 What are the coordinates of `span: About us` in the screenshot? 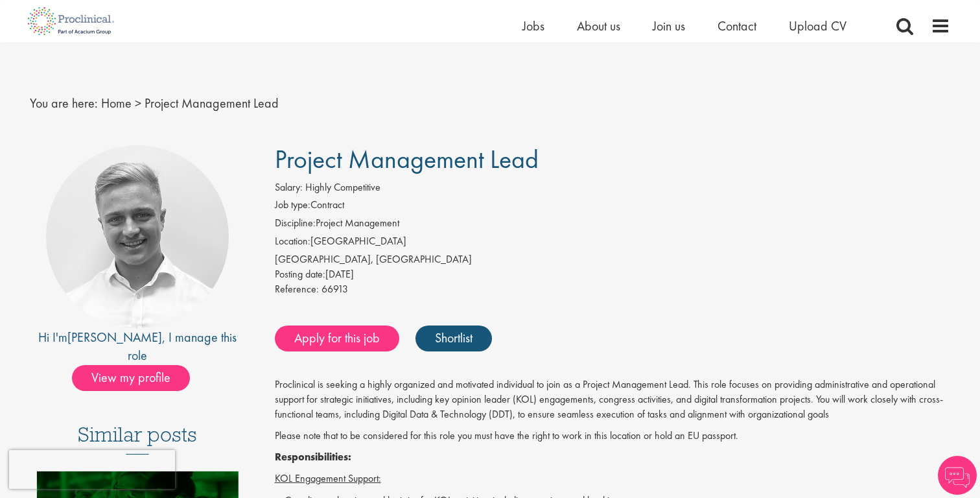 It's located at (598, 26).